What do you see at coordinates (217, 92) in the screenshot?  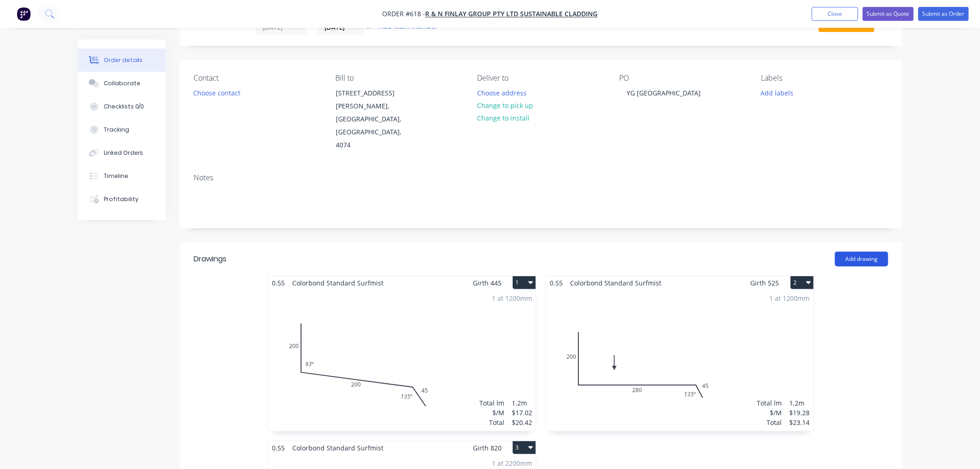 I see `button: Choose contact` at bounding box center [217, 92].